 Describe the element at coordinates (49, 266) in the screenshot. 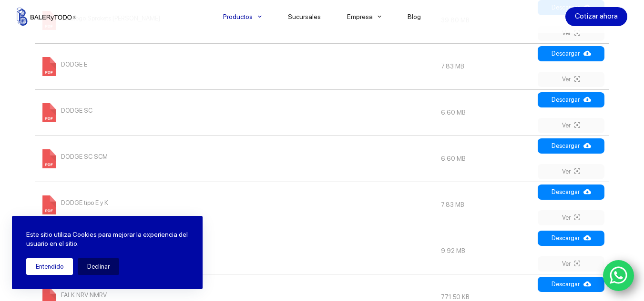

I see `button: Entendido` at that location.